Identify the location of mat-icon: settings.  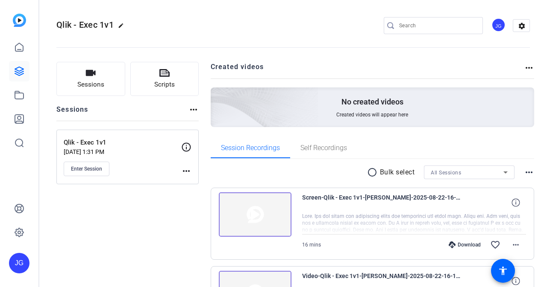
(521, 26).